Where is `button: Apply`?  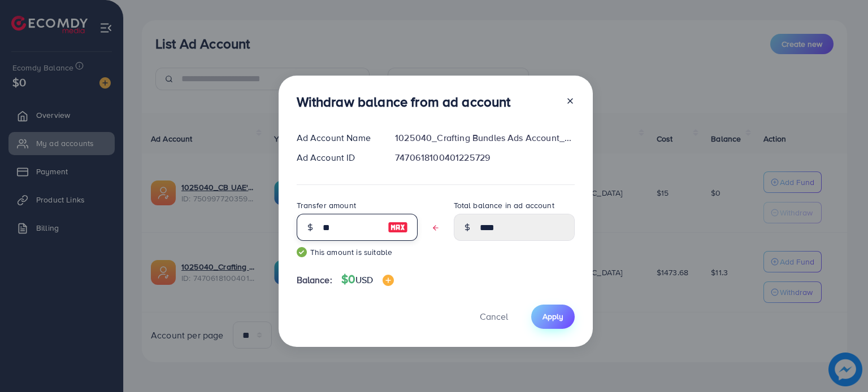 button: Apply is located at coordinates (553, 317).